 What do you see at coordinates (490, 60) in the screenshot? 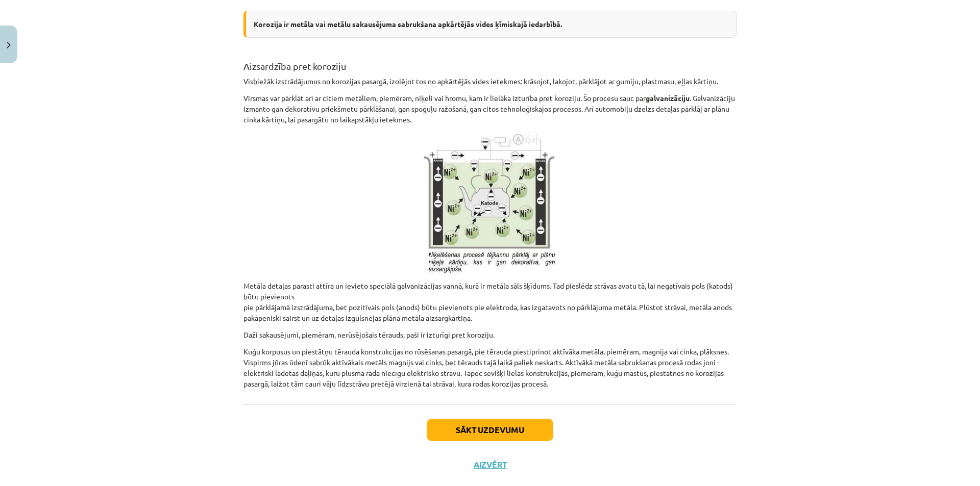
I see `h2: Aizsardzība pret koroziju` at bounding box center [490, 60].